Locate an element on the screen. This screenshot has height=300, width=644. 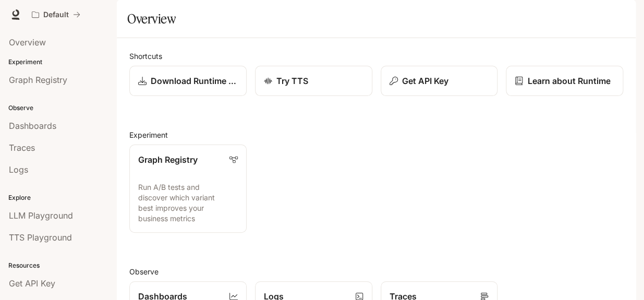
p: Get API Key is located at coordinates (425, 81).